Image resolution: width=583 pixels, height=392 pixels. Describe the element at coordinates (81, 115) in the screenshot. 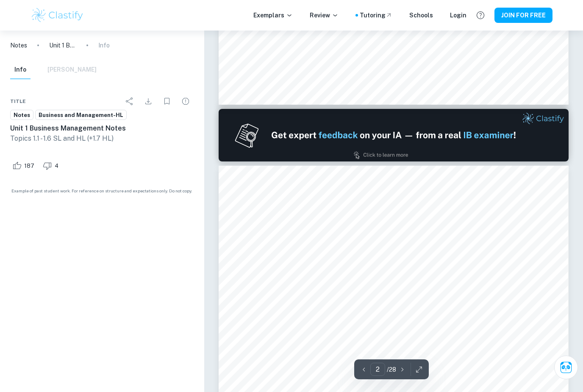

I see `span: Business and Management-HL` at that location.